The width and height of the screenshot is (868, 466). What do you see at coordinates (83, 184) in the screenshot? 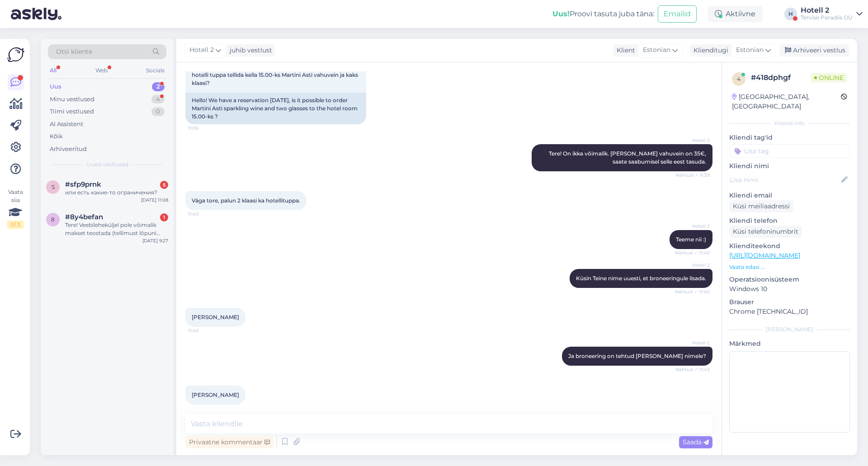
I see `span: #sfp9prnk` at bounding box center [83, 184].